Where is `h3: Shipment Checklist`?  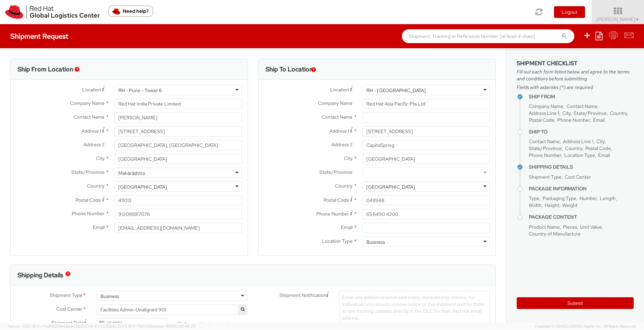 h3: Shipment Checklist is located at coordinates (575, 63).